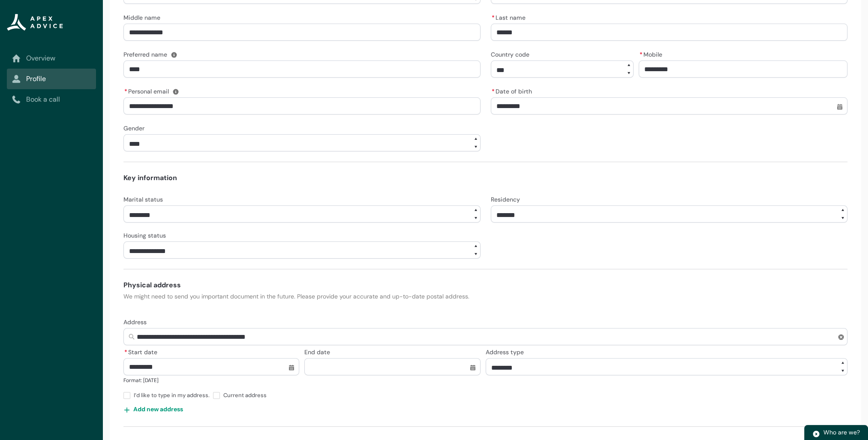  What do you see at coordinates (34, 22) in the screenshot?
I see `img: Apex Advice Group` at bounding box center [34, 22].